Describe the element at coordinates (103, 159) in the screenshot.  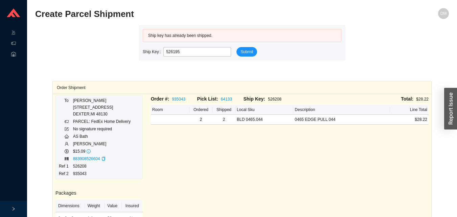
I see `div: Copy` at that location.